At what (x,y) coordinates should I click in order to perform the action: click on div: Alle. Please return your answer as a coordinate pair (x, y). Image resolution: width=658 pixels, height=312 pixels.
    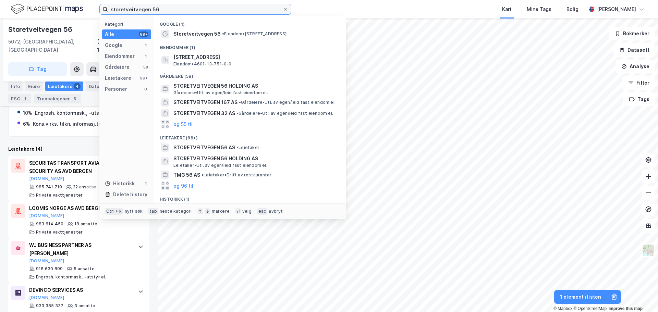
    Looking at the image, I should click on (109, 34).